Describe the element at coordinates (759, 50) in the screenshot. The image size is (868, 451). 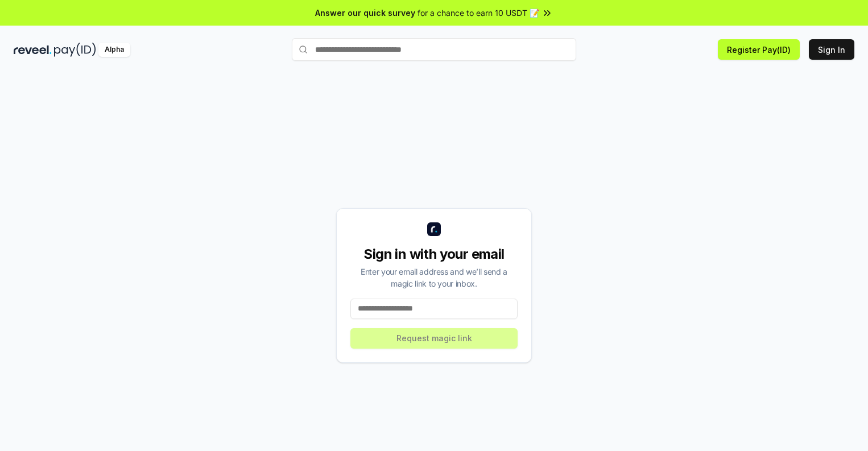
I see `button: Register Pay(ID)` at that location.